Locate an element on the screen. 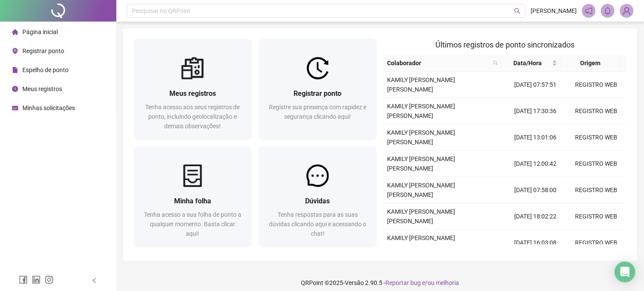 The width and height of the screenshot is (644, 291). span: Registre sua presença com rapidez e segurança clicando aqui! is located at coordinates (318, 112).